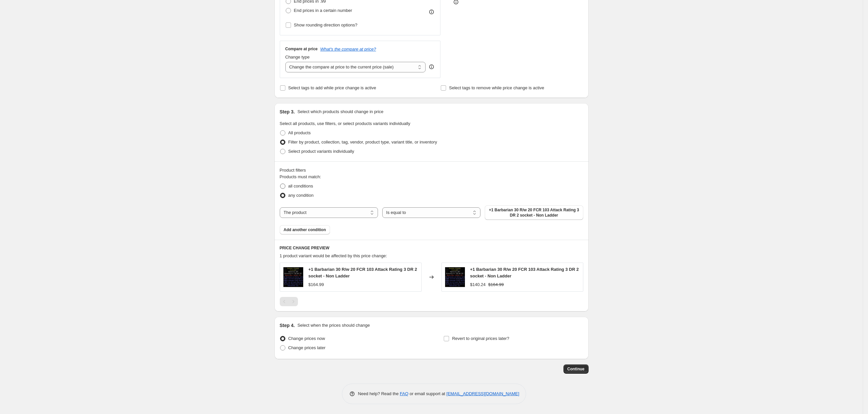  Describe the element at coordinates (288, 301) in the screenshot. I see `nav: Pagination` at that location.